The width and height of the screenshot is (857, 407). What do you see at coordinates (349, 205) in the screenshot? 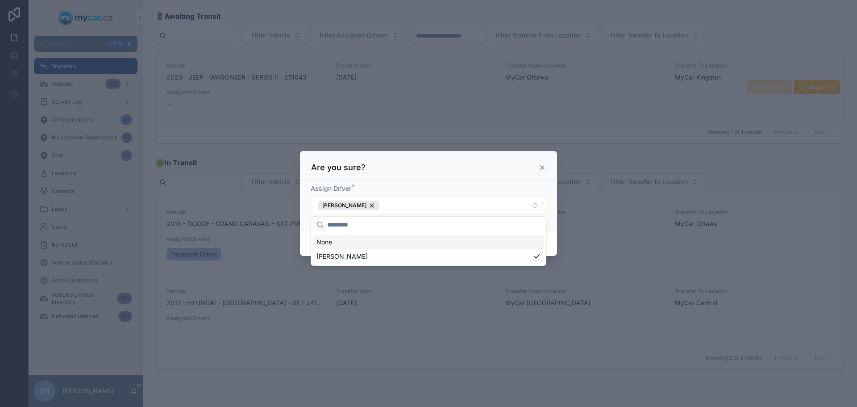
I see `button: Unselect 94` at bounding box center [349, 205].